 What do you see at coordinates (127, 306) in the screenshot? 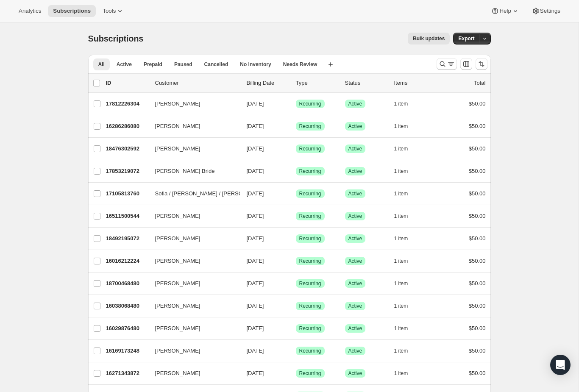
I see `p: 16038068480` at bounding box center [127, 306].